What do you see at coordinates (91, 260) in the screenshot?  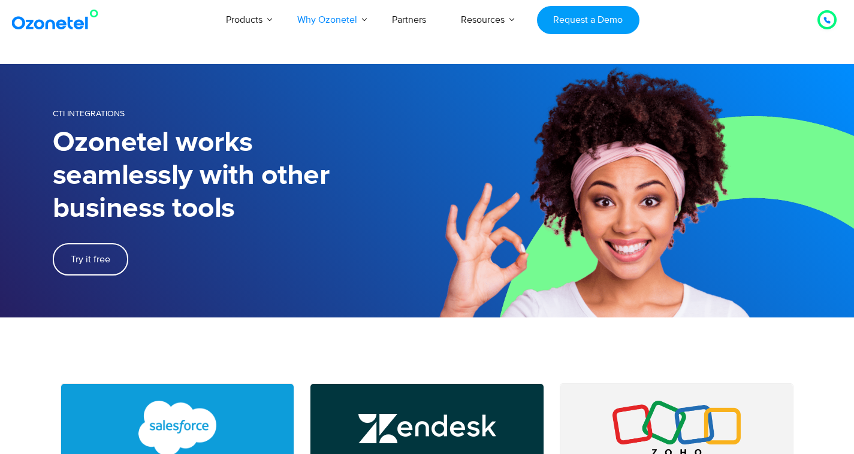 I see `a: Try it free` at bounding box center [91, 260].